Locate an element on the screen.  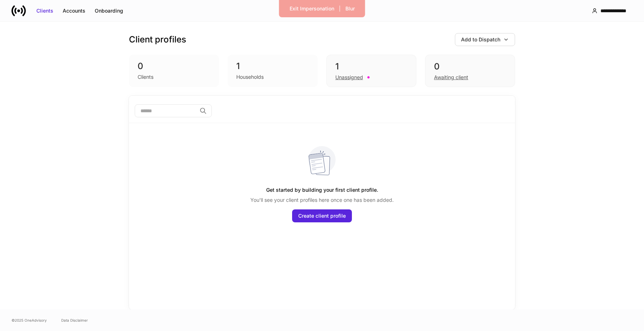
div: Households is located at coordinates (250, 77).